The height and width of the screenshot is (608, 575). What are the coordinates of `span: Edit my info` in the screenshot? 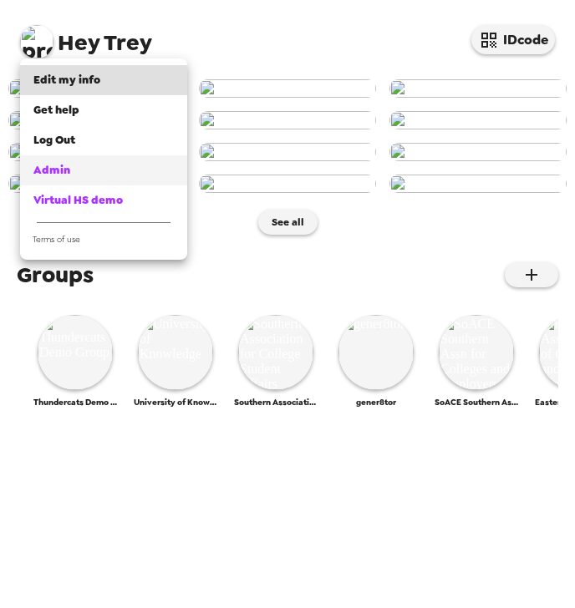 It's located at (67, 79).